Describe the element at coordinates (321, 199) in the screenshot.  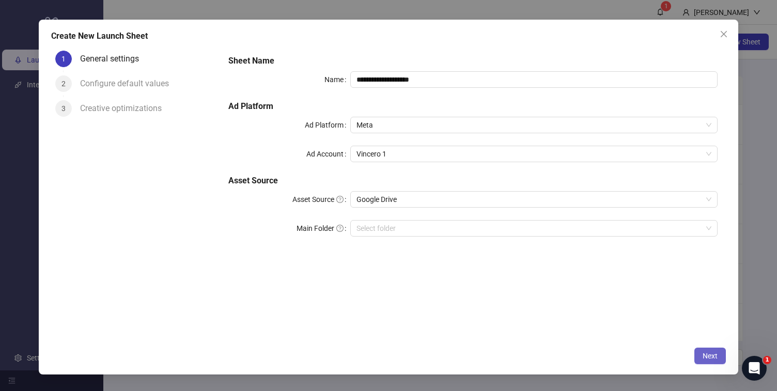
I see `label: Asset Source` at that location.